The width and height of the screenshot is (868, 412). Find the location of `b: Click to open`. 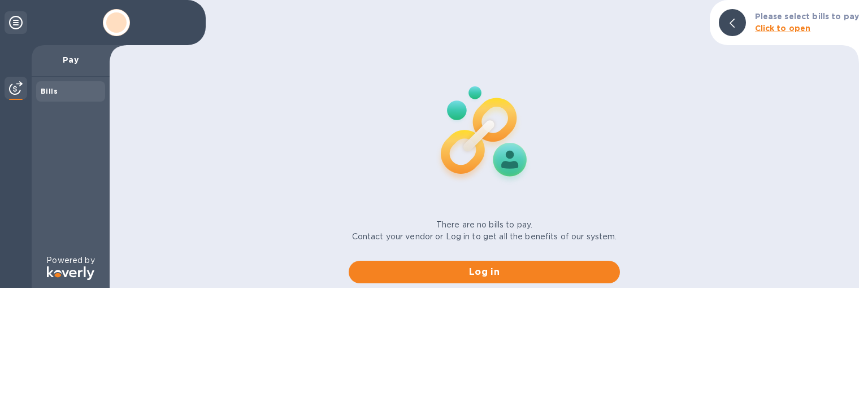

b: Click to open is located at coordinates (782, 28).